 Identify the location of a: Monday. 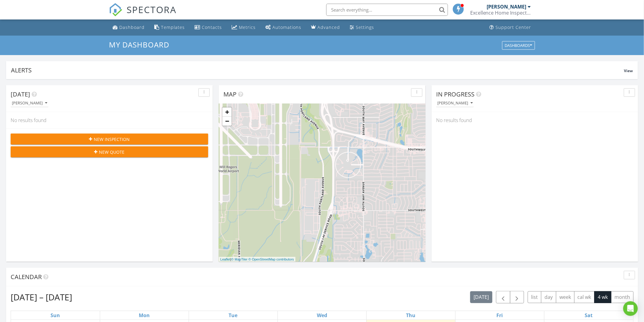
(144, 315).